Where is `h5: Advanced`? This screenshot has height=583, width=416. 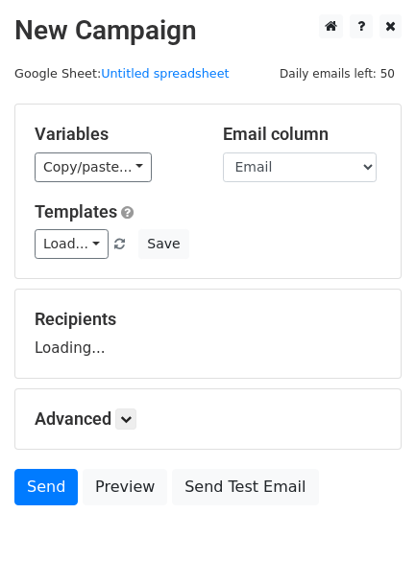
h5: Advanced is located at coordinates (207, 419).